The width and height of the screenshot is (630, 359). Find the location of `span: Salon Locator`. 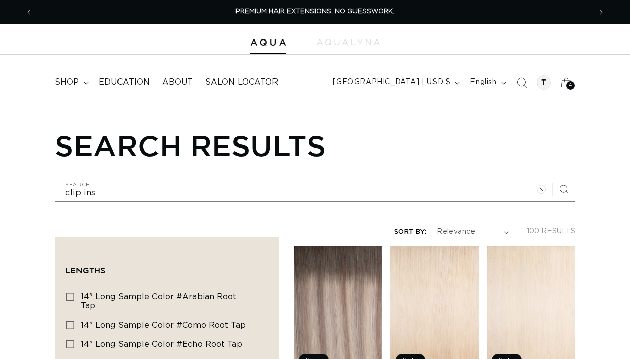

span: Salon Locator is located at coordinates (242, 82).